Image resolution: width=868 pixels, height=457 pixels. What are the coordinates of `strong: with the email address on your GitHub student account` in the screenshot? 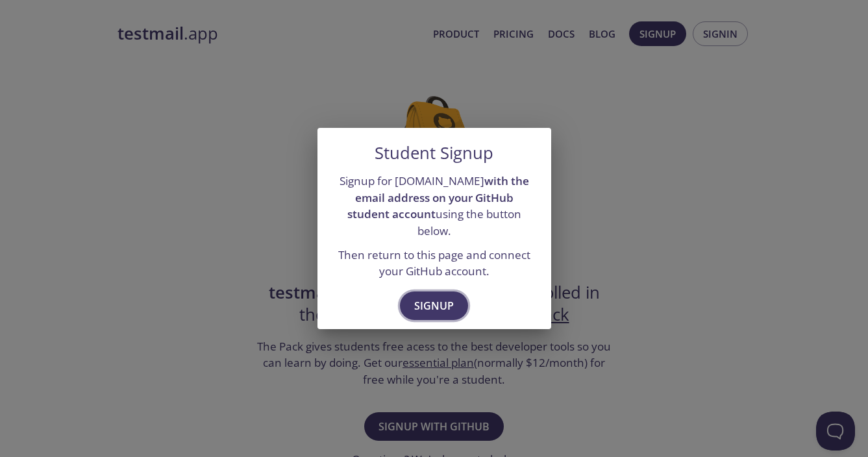 It's located at (438, 198).